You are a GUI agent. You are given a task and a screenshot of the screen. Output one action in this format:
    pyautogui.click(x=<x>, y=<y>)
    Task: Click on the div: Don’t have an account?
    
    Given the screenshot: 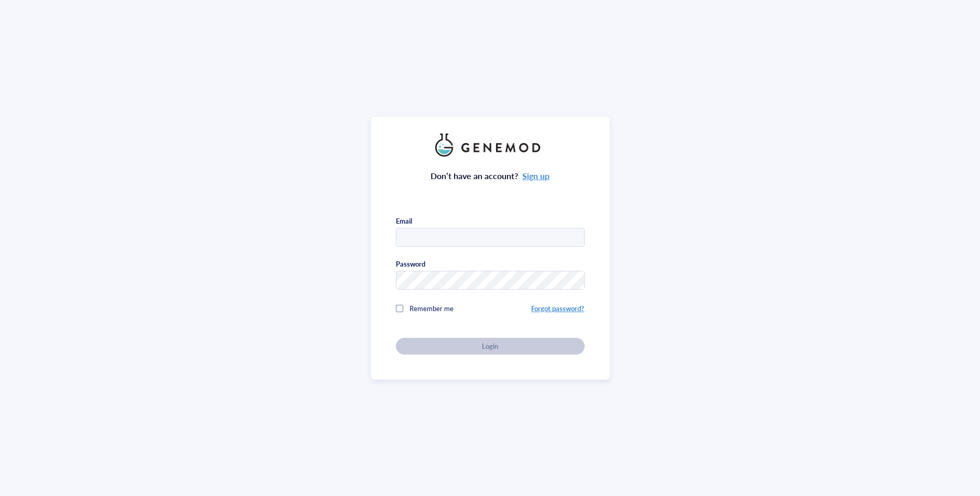 What is the action you would take?
    pyautogui.click(x=490, y=176)
    